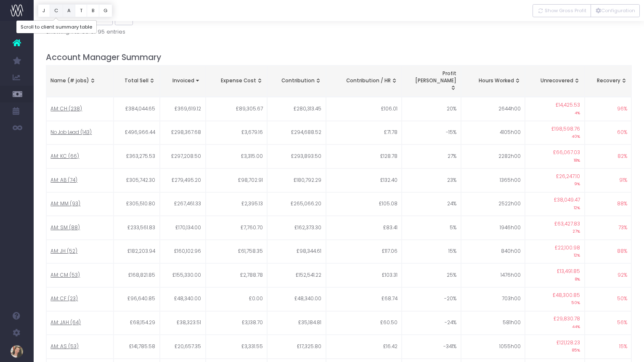 The width and height of the screenshot is (644, 362). What do you see at coordinates (576, 349) in the screenshot?
I see `small: 85%` at bounding box center [576, 349].